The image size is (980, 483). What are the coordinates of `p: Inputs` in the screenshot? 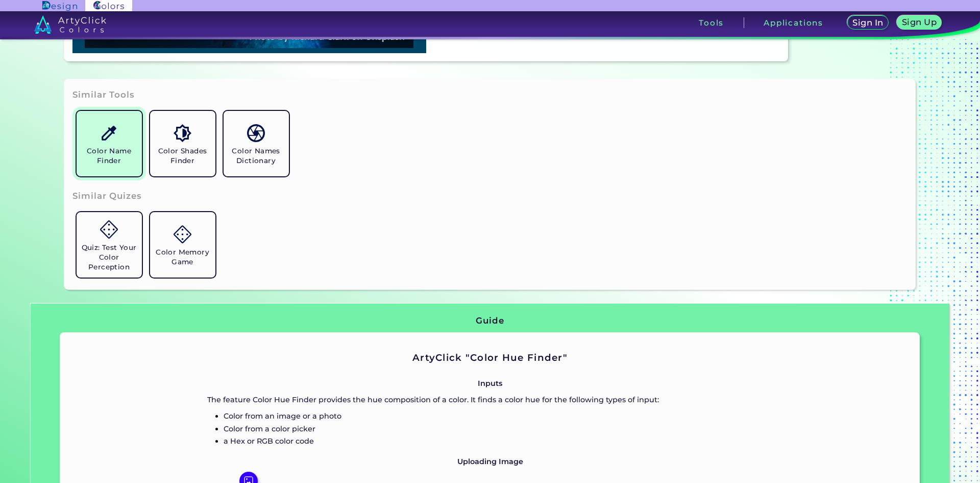 It's located at (490, 383).